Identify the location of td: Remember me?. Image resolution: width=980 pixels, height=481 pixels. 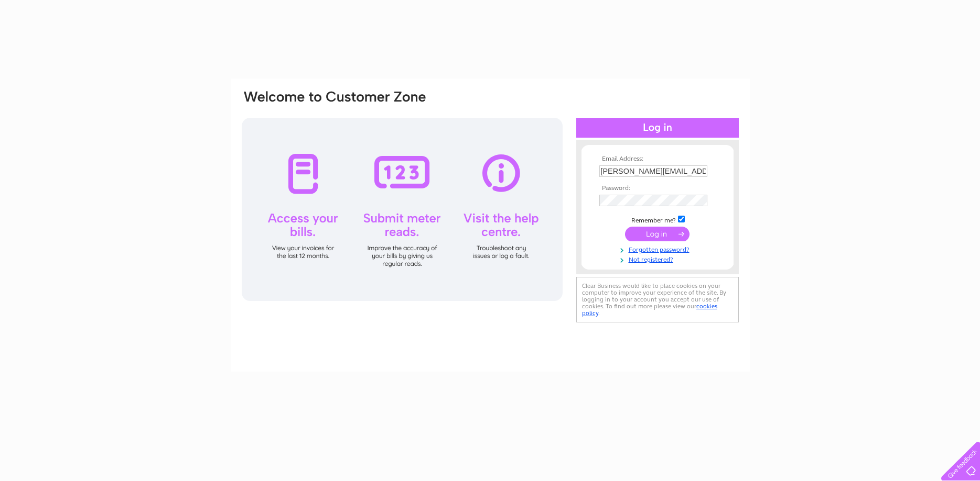
(657, 219).